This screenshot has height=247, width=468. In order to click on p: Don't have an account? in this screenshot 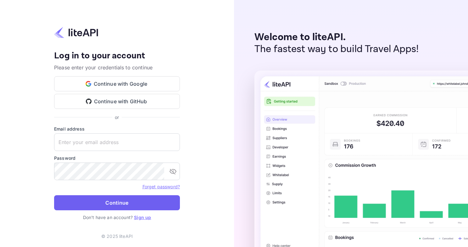, I will do `click(117, 218)`.